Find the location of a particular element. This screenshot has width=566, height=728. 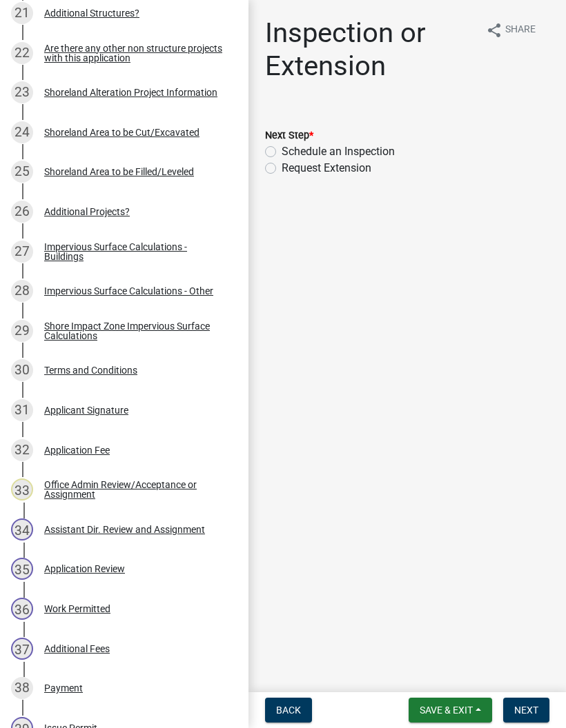

button: Back is located at coordinates (289, 710).